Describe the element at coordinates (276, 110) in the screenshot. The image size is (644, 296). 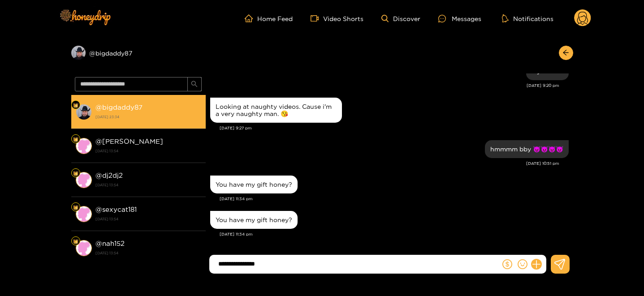
I see `div: Sep. 14, 9:27 pm` at that location.